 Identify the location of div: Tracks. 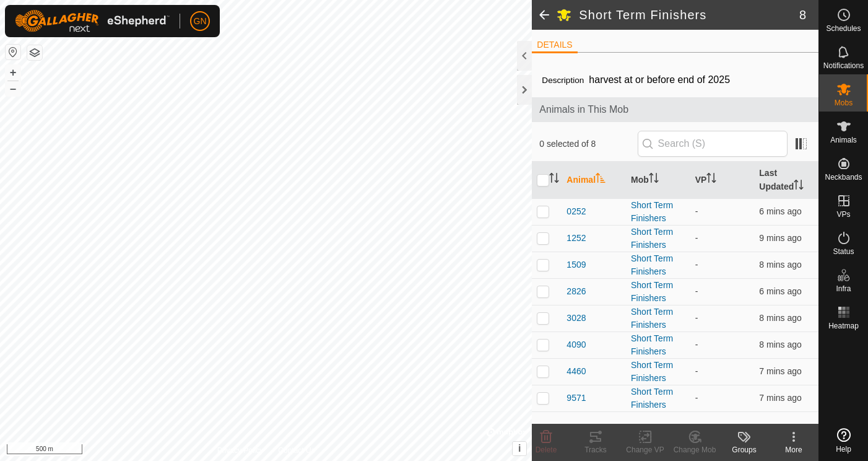
(595, 450).